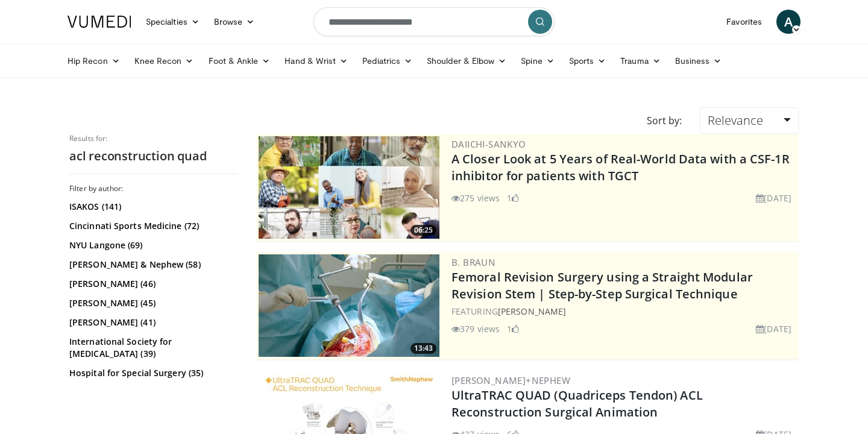  Describe the element at coordinates (789, 22) in the screenshot. I see `a: A` at that location.